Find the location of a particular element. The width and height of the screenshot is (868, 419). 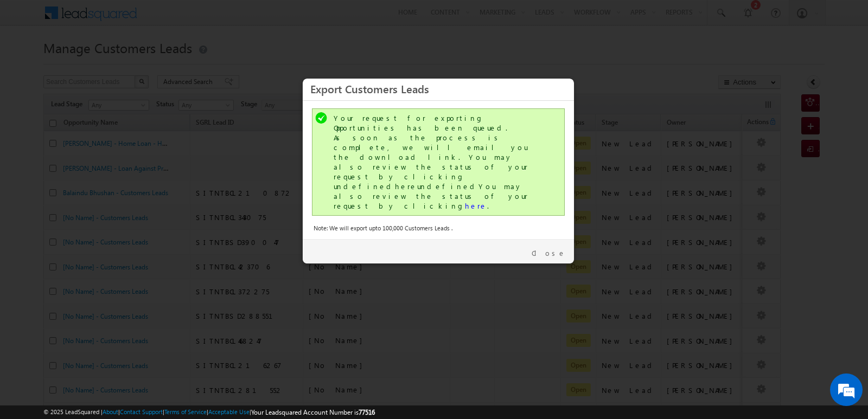

a: here is located at coordinates (475, 205).